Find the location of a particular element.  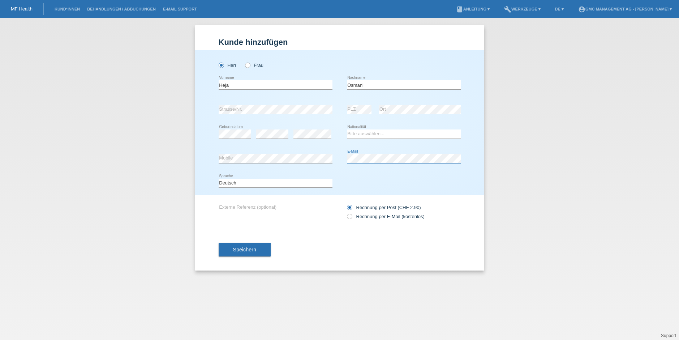

input: Herr is located at coordinates (221, 65).